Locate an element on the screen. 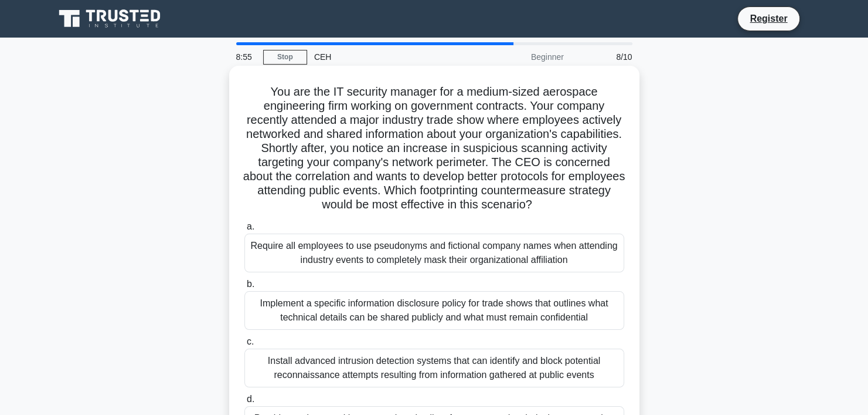 This screenshot has height=415, width=868. span: b. is located at coordinates (250, 284).